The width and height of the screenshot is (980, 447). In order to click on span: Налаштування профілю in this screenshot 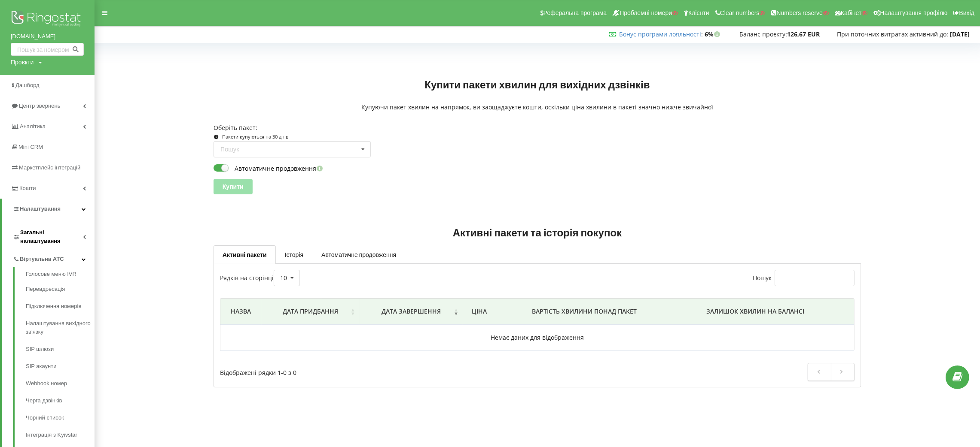, I will do `click(913, 12)`.